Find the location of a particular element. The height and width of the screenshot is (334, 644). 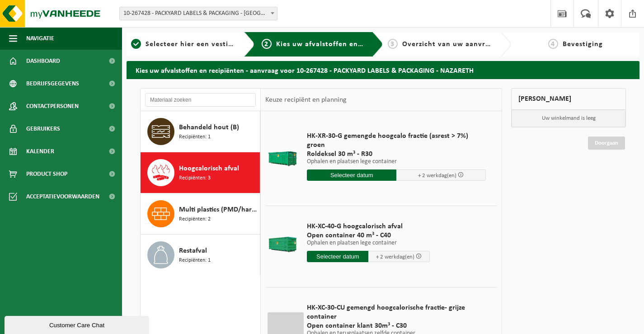

a: Doorgaan is located at coordinates (607, 143).